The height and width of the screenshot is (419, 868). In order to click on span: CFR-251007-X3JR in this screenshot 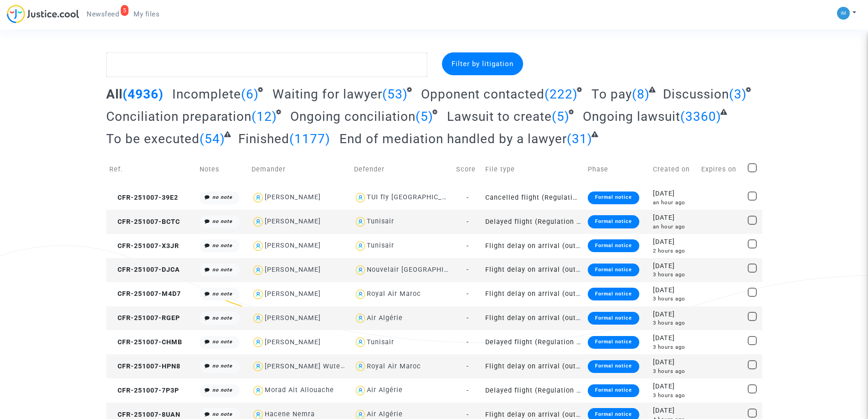, I will do `click(144, 246)`.